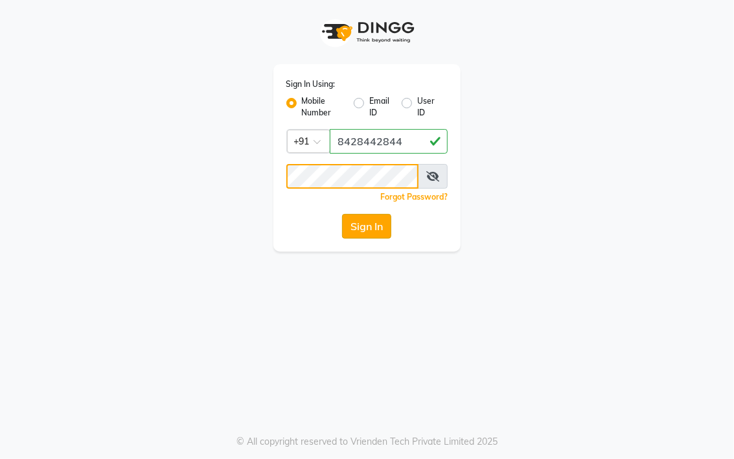  Describe the element at coordinates (427, 107) in the screenshot. I see `label: User ID` at that location.